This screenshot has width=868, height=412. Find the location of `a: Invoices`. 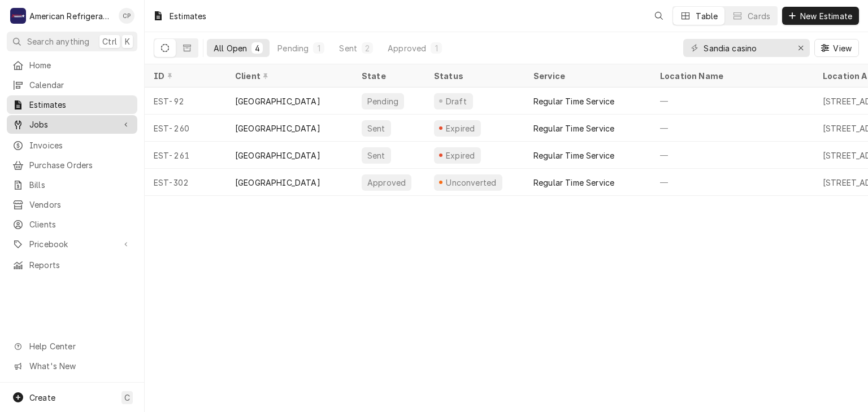

a: Invoices is located at coordinates (72, 145).